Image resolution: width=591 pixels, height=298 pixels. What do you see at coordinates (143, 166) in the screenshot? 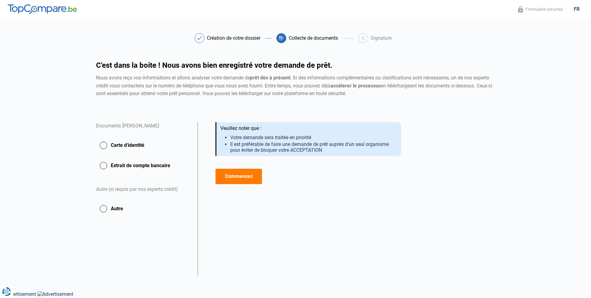
I see `button: Extrait de compte bancaire` at bounding box center [143, 166].